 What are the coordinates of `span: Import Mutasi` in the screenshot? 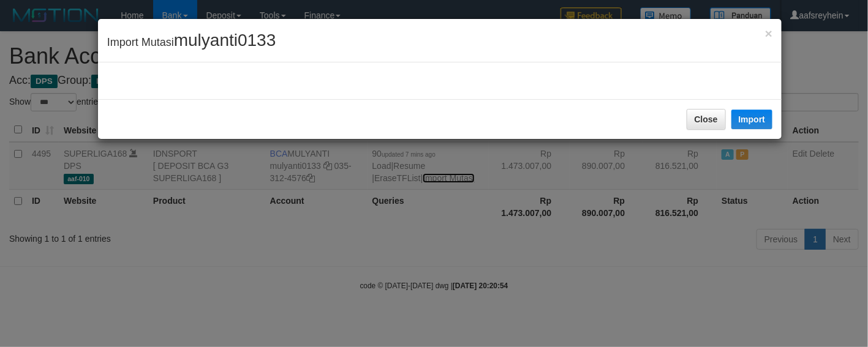 It's located at (191, 42).